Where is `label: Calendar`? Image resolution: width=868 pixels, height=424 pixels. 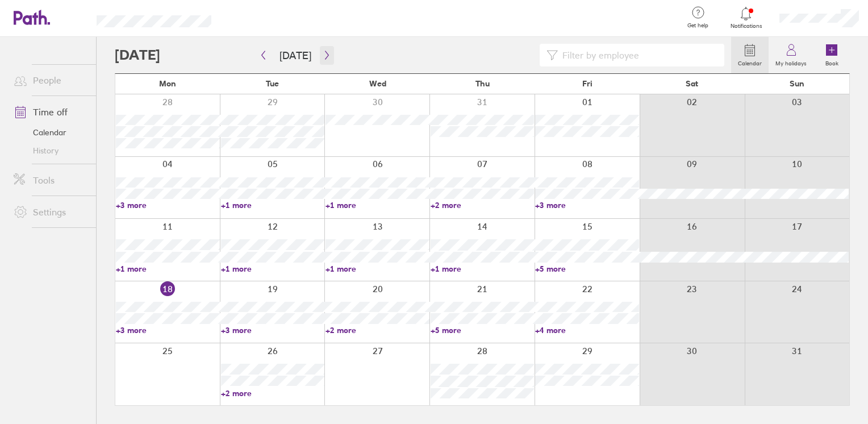 label: Calendar is located at coordinates (750, 62).